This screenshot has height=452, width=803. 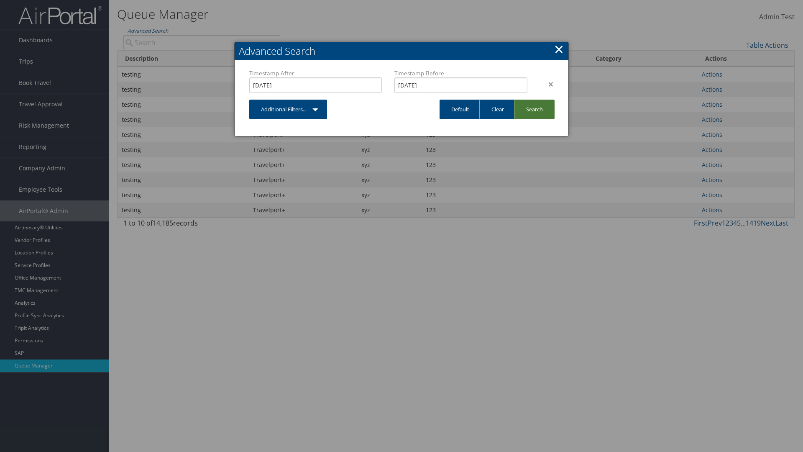 I want to click on a: Additional Filters..., so click(x=288, y=109).